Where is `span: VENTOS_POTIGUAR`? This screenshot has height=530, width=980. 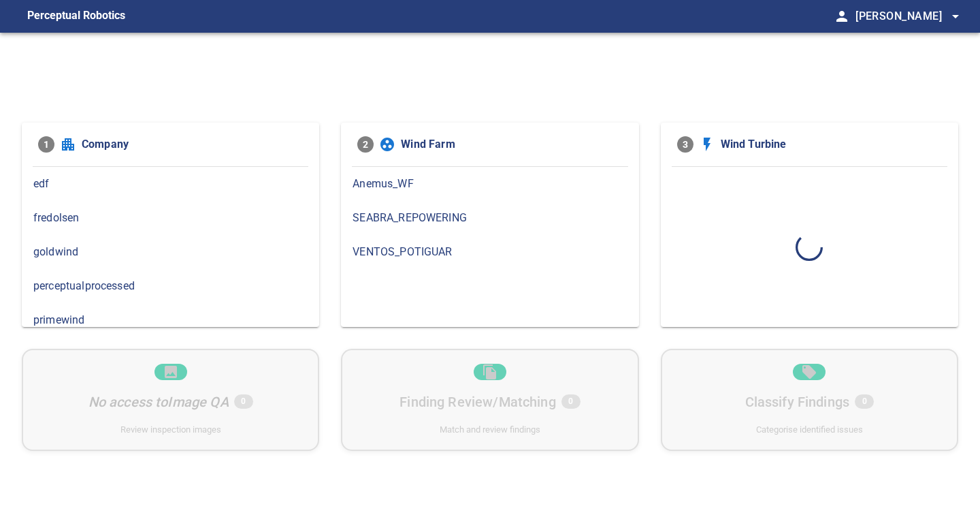
span: VENTOS_POTIGUAR is located at coordinates (489, 252).